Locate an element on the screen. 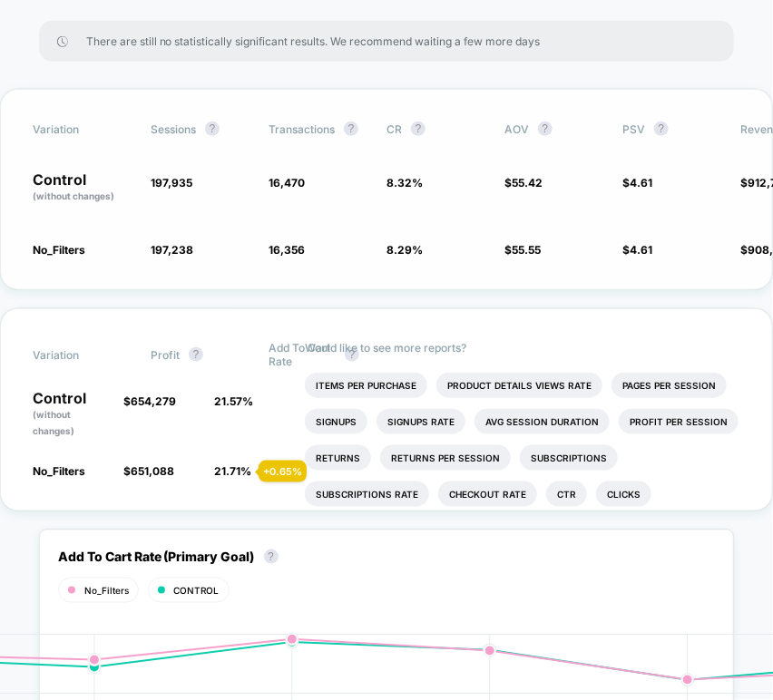 This screenshot has width=773, height=700. li: Checkout Rate is located at coordinates (487, 494).